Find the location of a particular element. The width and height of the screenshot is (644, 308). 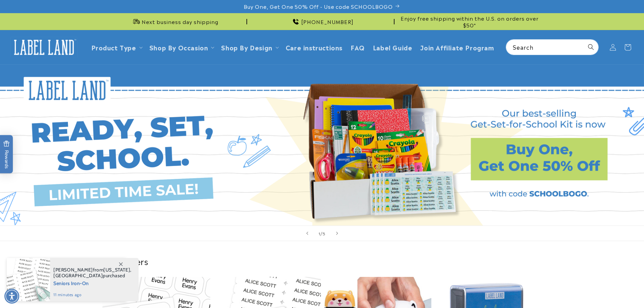

span: 5 is located at coordinates (324, 233).